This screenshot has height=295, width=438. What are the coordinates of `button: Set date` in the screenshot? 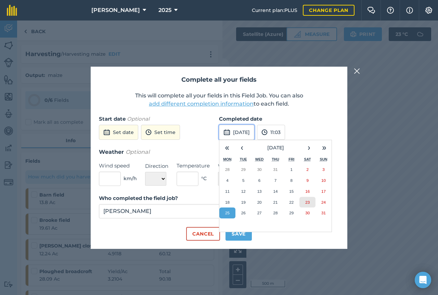 It's located at (118, 132).